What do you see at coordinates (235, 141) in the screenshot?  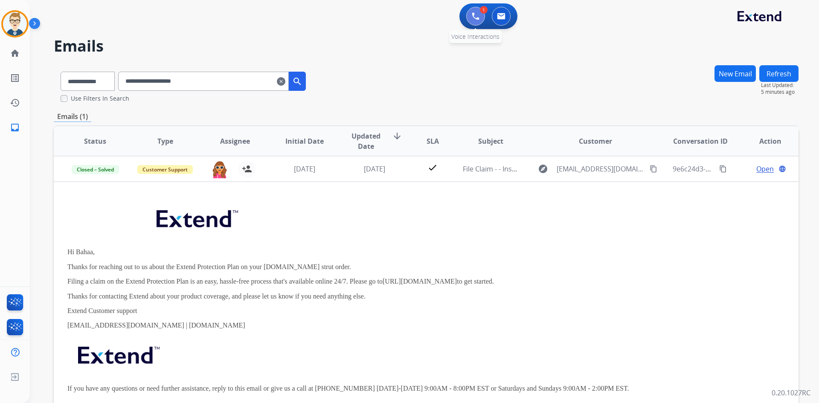 I see `span: Assignee` at bounding box center [235, 141].